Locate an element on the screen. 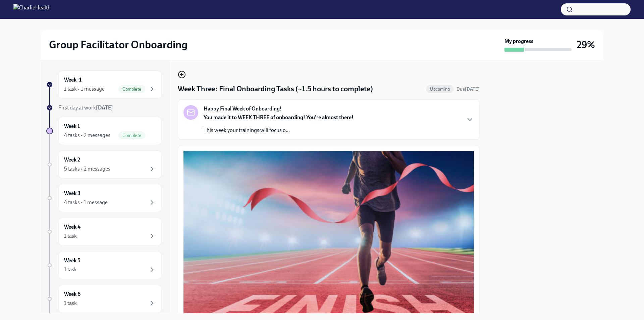 The width and height of the screenshot is (644, 320). strong: My progress is located at coordinates (519, 41).